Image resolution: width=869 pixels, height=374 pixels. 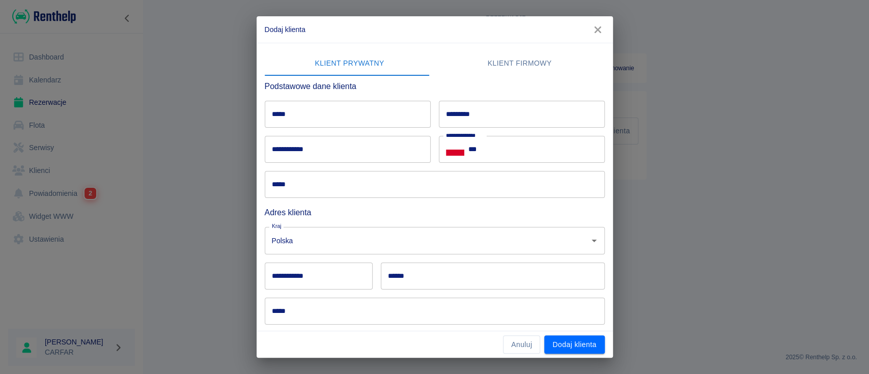 I want to click on label: Kraj, so click(x=277, y=226).